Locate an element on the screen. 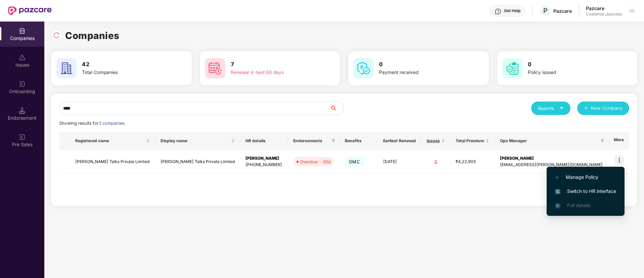 The image size is (644, 278). div: ₹4,22,905 is located at coordinates (473, 162).